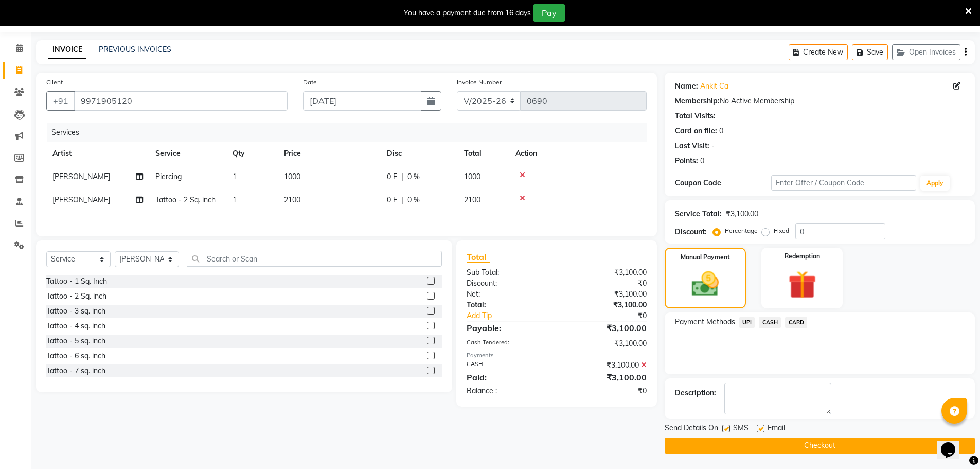  Describe the element at coordinates (870, 52) in the screenshot. I see `button: Save` at that location.